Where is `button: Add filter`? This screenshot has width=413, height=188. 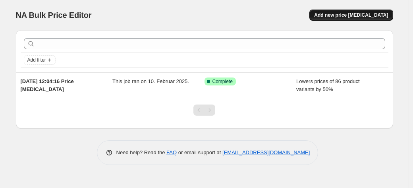 button: Add filter is located at coordinates (40, 60).